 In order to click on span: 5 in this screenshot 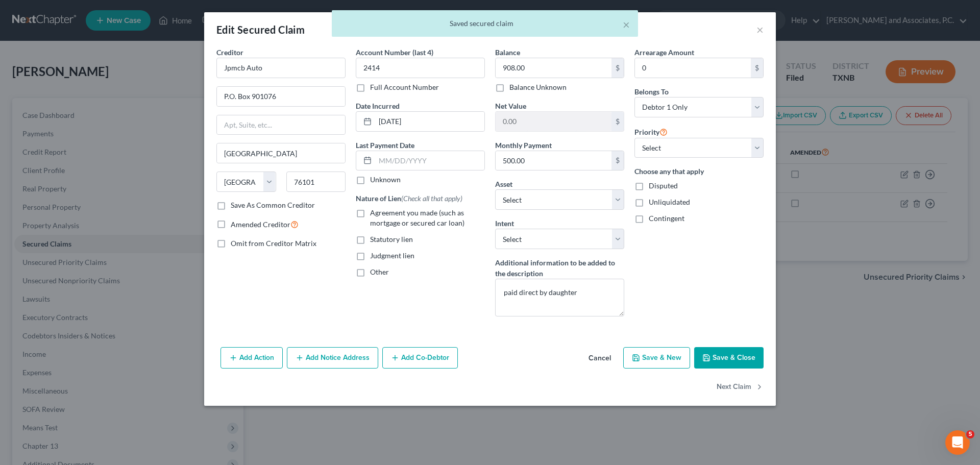, I will do `click(970, 434)`.